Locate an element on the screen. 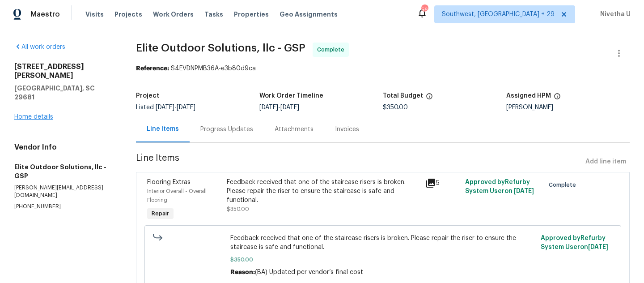 The height and width of the screenshot is (283, 644). span: Elite Outdoor Solutions, llc - GSP is located at coordinates (221, 48).